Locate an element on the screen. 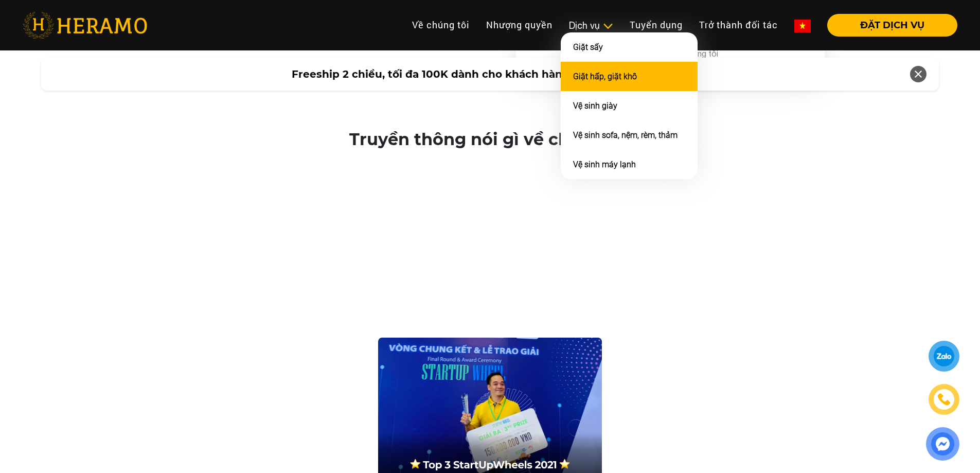 The height and width of the screenshot is (473, 980). img: phone-icon is located at coordinates (944, 399).